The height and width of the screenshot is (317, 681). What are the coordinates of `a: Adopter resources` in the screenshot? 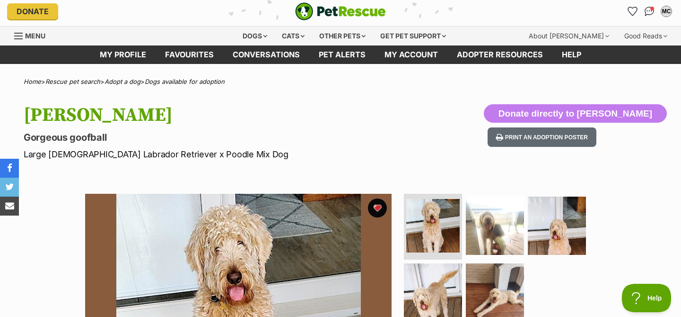 It's located at (500, 54).